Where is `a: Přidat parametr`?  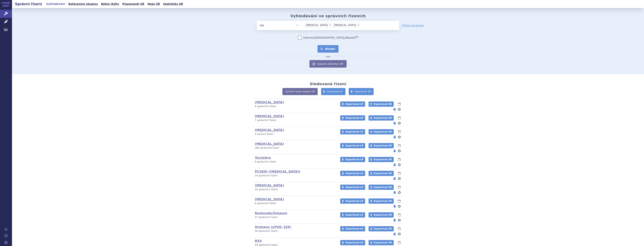 a: Přidat parametr is located at coordinates (413, 25).